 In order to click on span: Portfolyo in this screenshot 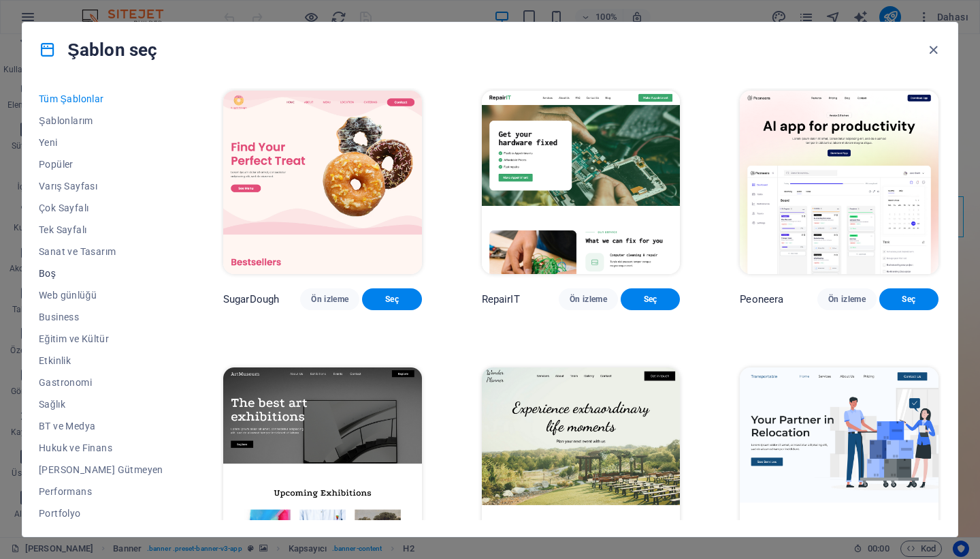, I will do `click(101, 513)`.